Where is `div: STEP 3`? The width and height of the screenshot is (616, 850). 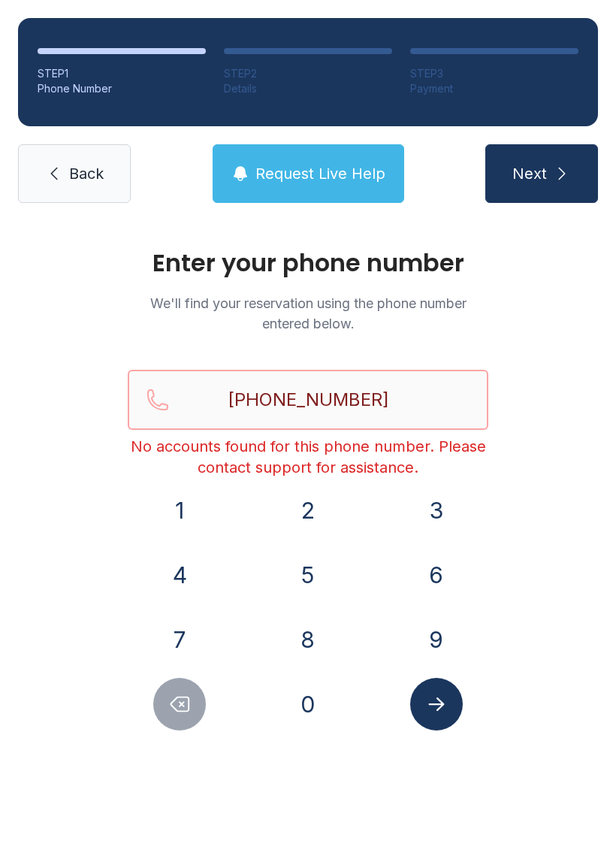 div: STEP 3 is located at coordinates (494, 74).